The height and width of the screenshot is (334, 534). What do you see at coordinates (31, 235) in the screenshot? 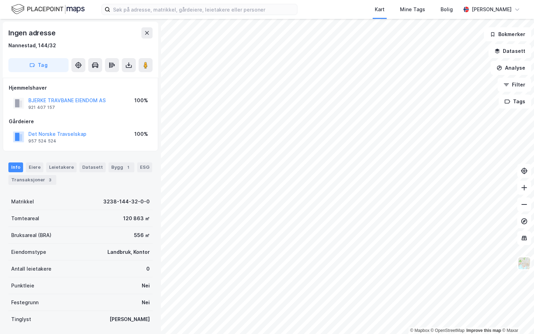
I see `div: Bruksareal (BRA)` at bounding box center [31, 235].